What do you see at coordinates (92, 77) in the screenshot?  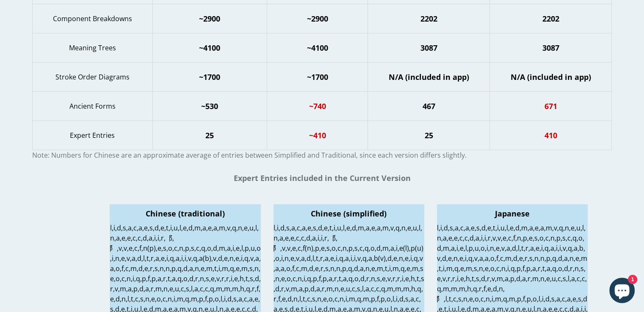 I see `span: Stroke Order Diagrams` at bounding box center [92, 77].